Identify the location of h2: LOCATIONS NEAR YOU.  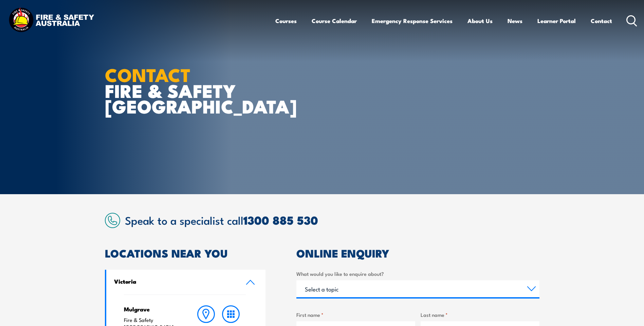
(185, 253).